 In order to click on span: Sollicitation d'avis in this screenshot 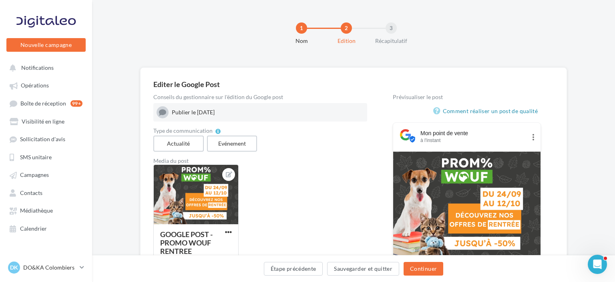, I will do `click(42, 139)`.